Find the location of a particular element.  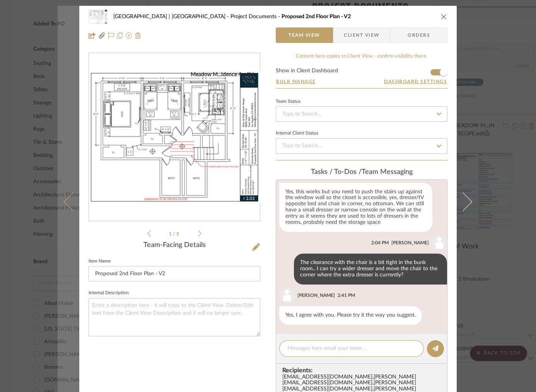

span: 5 is located at coordinates (178, 234).